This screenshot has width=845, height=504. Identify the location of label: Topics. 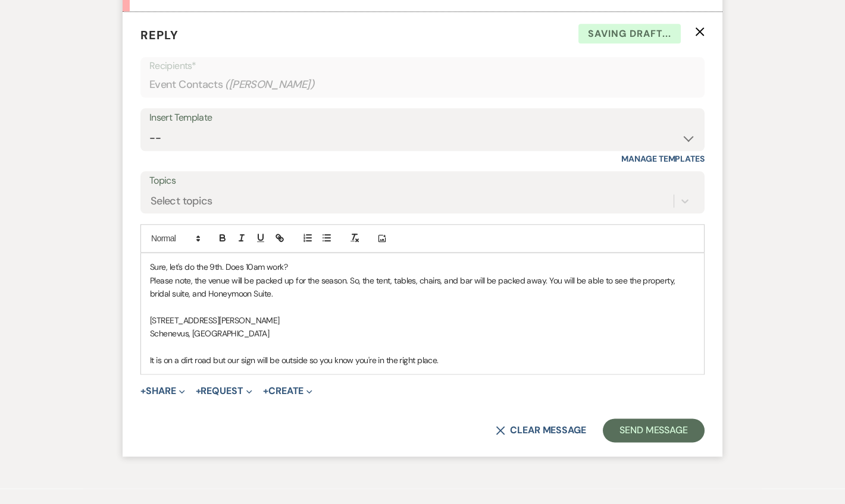
(422, 181).